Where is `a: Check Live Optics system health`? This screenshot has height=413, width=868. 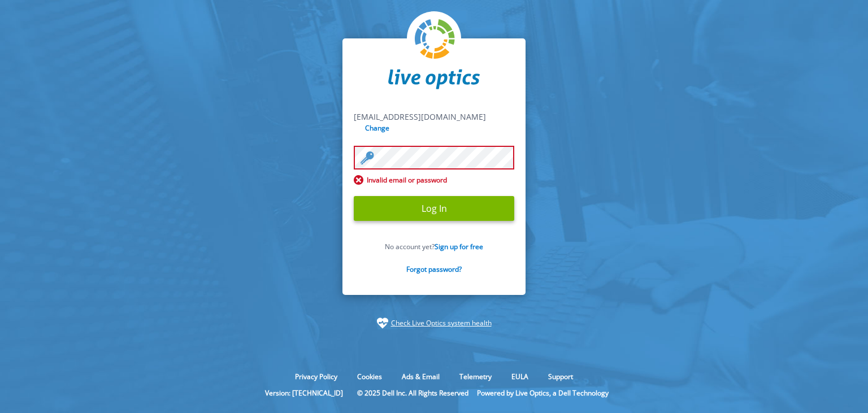
a: Check Live Optics system health is located at coordinates (441, 323).